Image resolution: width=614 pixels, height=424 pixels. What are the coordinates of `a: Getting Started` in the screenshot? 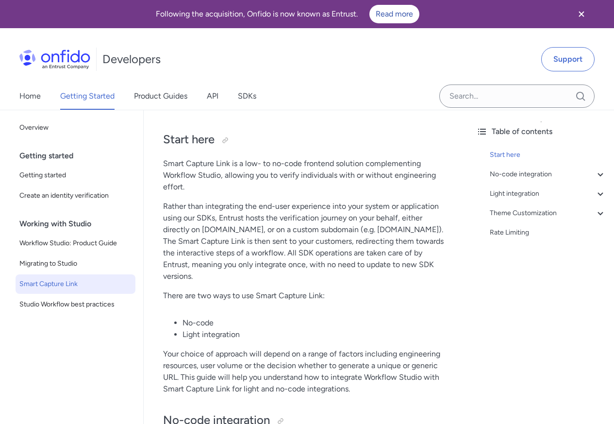 It's located at (87, 96).